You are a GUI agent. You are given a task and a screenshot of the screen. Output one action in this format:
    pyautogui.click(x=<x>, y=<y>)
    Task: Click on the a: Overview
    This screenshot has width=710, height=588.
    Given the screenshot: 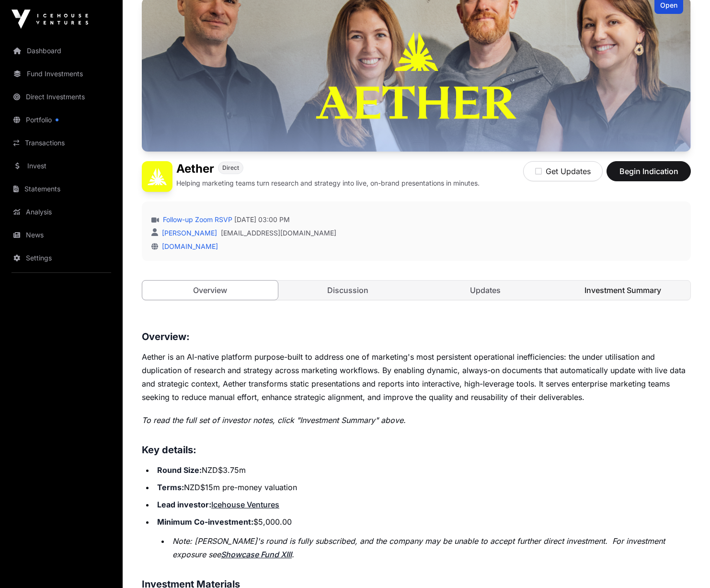 What is the action you would take?
    pyautogui.click(x=210, y=290)
    